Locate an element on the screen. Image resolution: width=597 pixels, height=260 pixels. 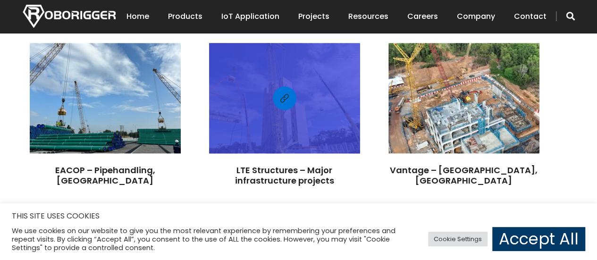
a: Contact is located at coordinates (530, 17).